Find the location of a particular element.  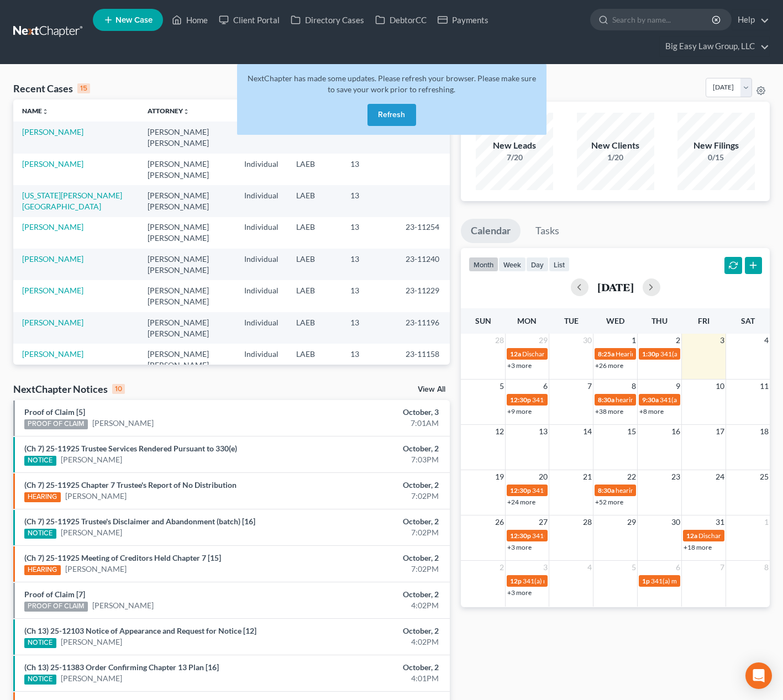

a: +3 more is located at coordinates (519, 365).